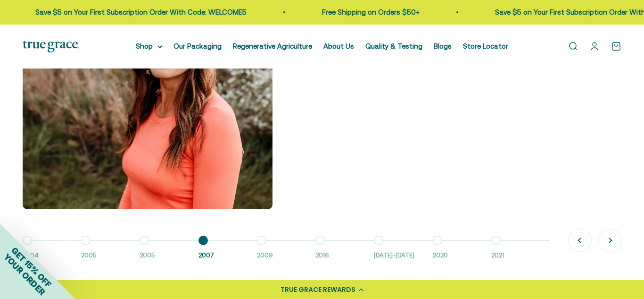  What do you see at coordinates (282, 255) in the screenshot?
I see `span: 2009` at bounding box center [282, 255].